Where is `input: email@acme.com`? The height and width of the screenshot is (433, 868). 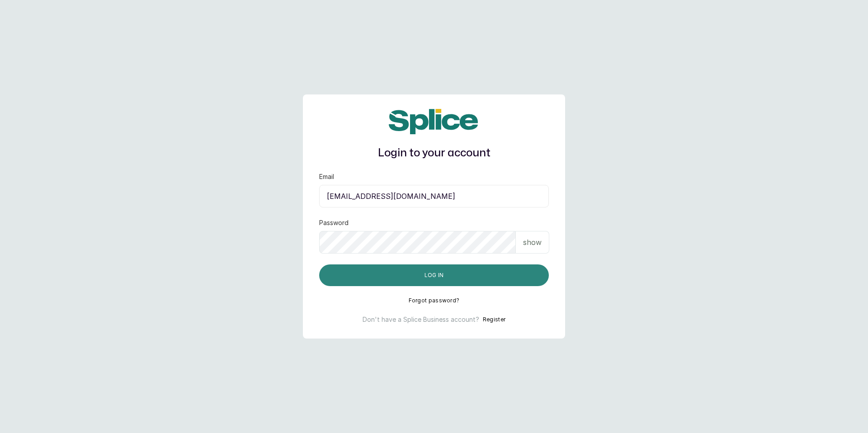 input: email@acme.com is located at coordinates (434, 196).